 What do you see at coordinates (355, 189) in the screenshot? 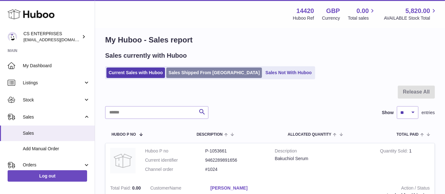
I see `strong: Action / Status` at bounding box center [355, 189].